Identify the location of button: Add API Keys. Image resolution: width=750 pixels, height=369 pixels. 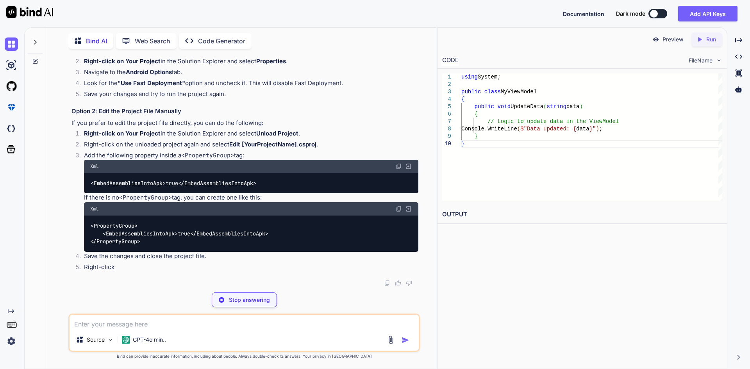
(708, 14).